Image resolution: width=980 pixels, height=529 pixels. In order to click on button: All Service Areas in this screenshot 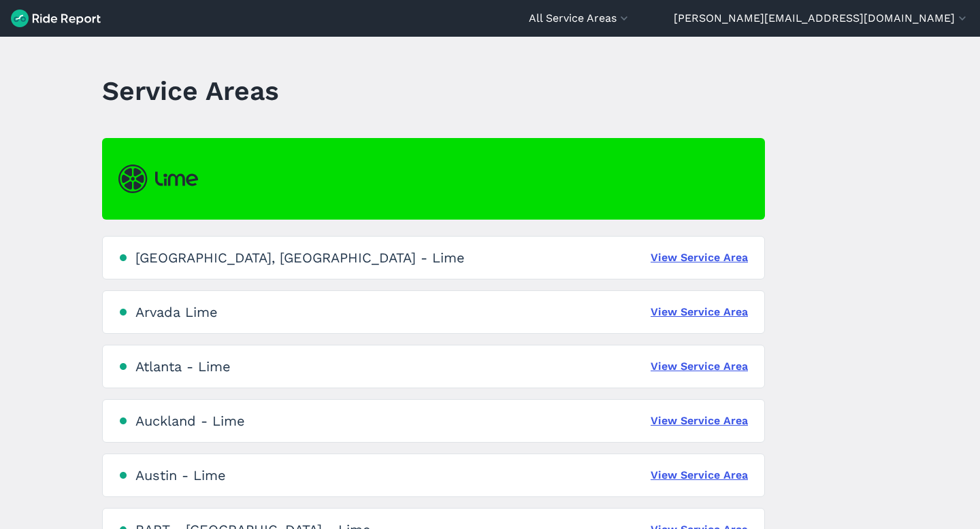, I will do `click(580, 18)`.